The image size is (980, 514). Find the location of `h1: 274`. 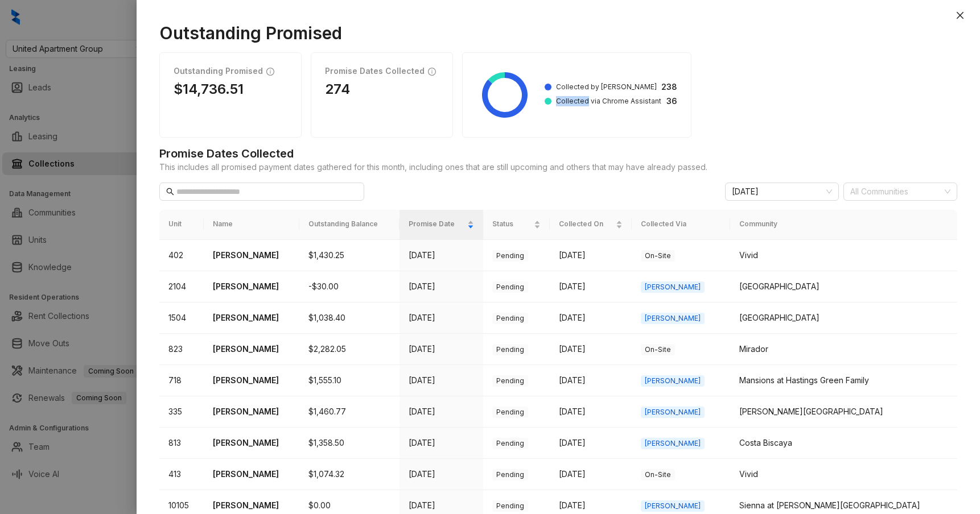

h1: 274 is located at coordinates (382, 89).